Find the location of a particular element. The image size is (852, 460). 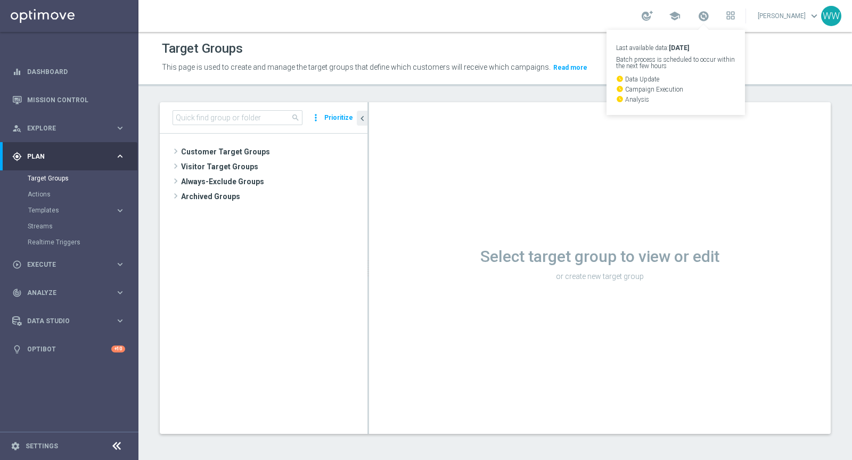

div: Actions is located at coordinates (83, 194).